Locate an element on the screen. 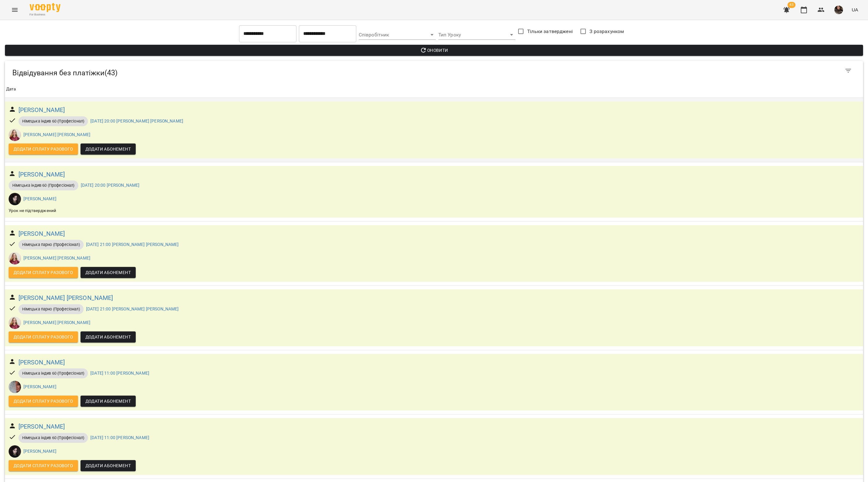 This screenshot has width=868, height=482. span: UA is located at coordinates (855, 9).